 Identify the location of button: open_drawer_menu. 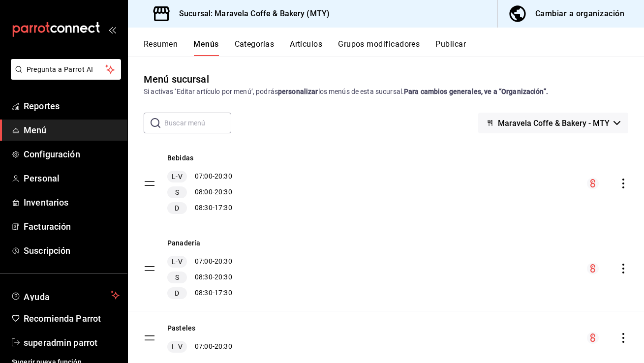
(112, 30).